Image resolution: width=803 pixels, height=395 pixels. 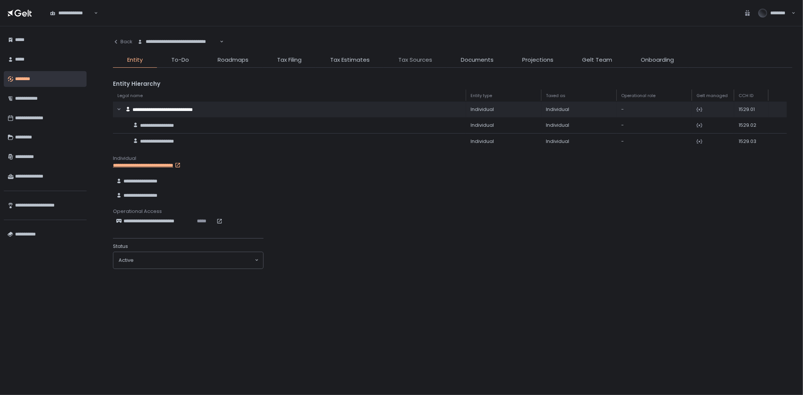 What do you see at coordinates (180, 60) in the screenshot?
I see `span: To-Do` at bounding box center [180, 60].